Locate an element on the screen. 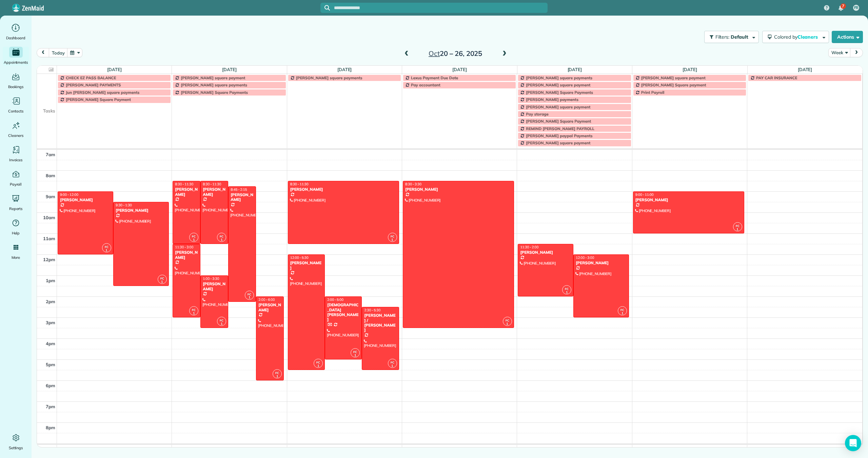 This screenshot has width=868, height=458. span: Default is located at coordinates (740, 37).